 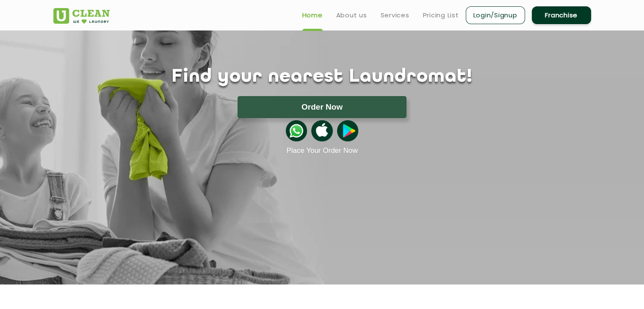 I want to click on h1: Find your nearest Laundromat!, so click(x=322, y=77).